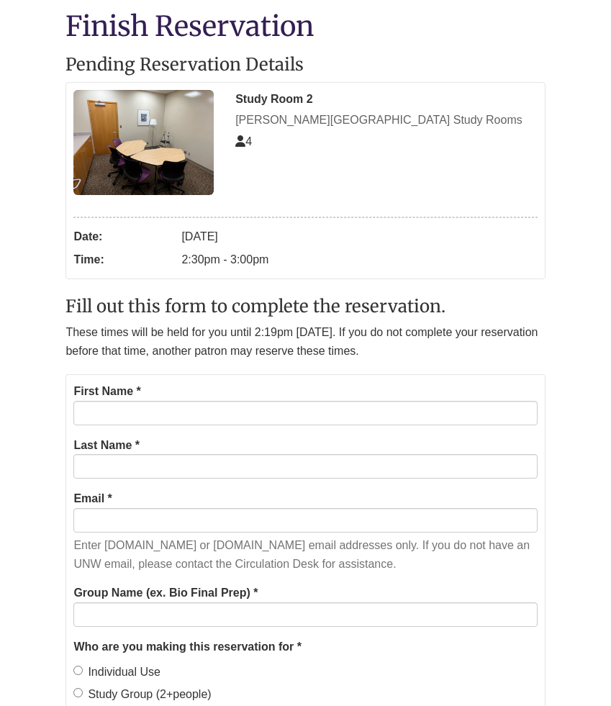 The image size is (611, 706). I want to click on img: Study Room 2, so click(143, 142).